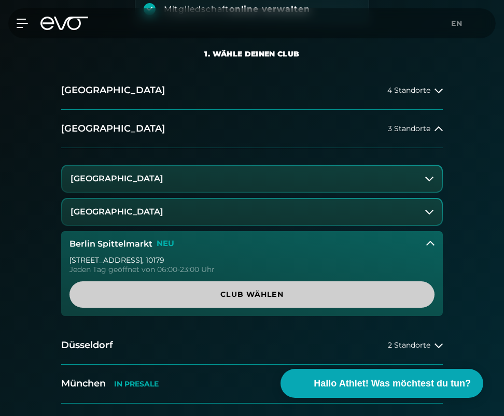  I want to click on span: Hallo Athlet! Was möchtest du tun?, so click(392, 384).